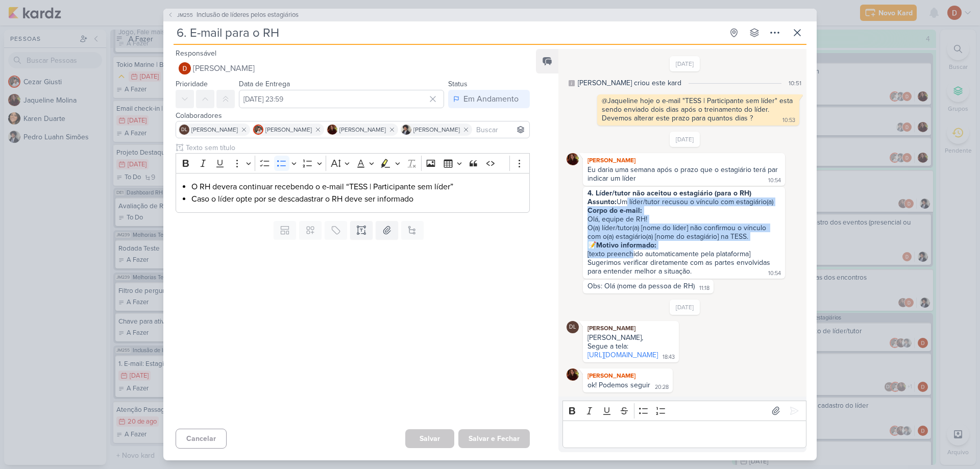  I want to click on div: O(a) líder/tutor(a) [nome do líder] não confirmou o vínculo com o(a) estagiário(a) [nome do estag..., so click(684, 232).